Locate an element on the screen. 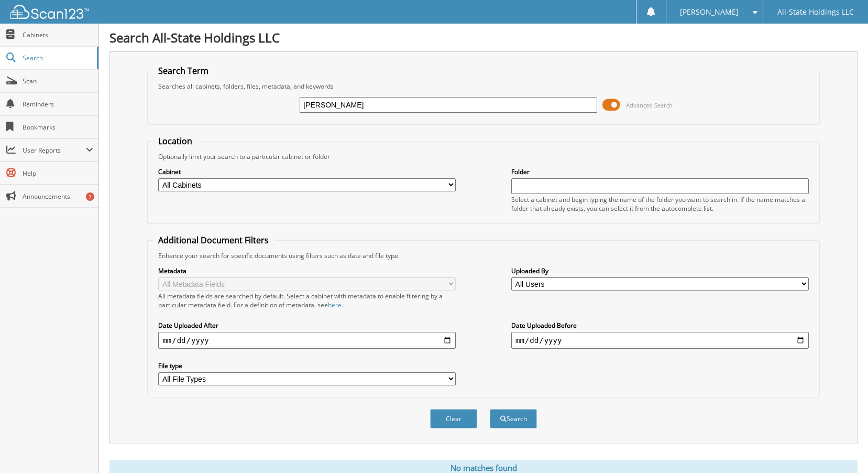 This screenshot has width=868, height=473. legend: Additional Document Filters is located at coordinates (214, 240).